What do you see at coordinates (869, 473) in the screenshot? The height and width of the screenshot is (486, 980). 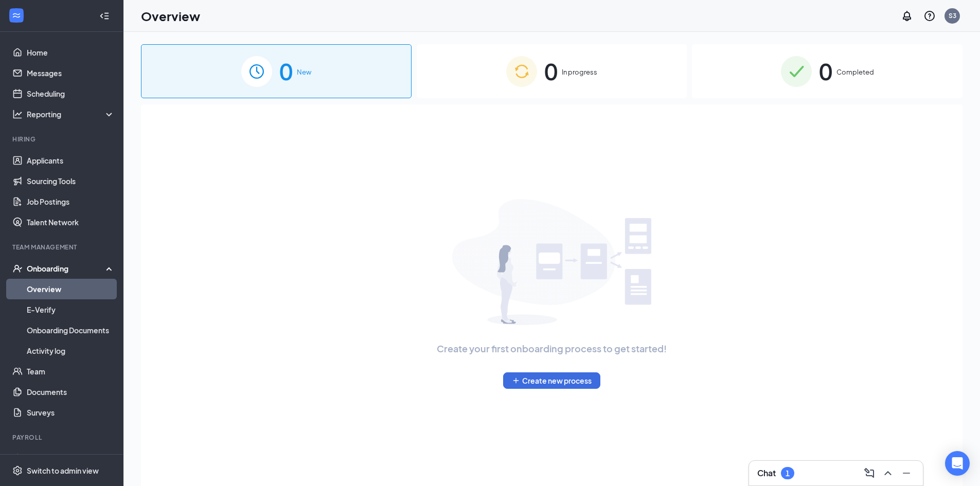 I see `svg: ComposeMessage` at bounding box center [869, 473].